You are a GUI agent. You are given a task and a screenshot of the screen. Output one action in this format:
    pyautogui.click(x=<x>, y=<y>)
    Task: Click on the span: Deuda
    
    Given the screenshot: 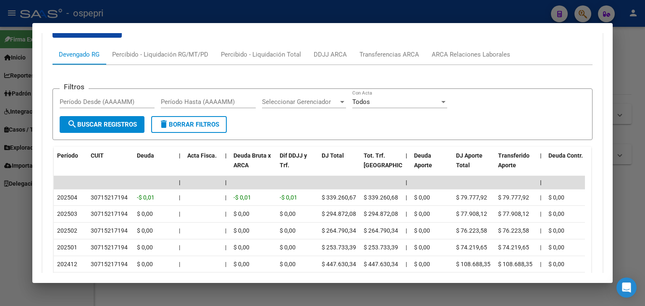 What is the action you would take?
    pyautogui.click(x=145, y=156)
    